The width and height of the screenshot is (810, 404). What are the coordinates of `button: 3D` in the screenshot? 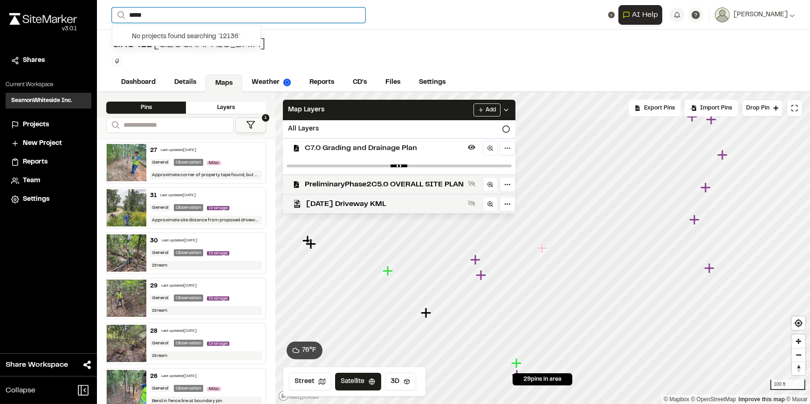 It's located at (401, 382).